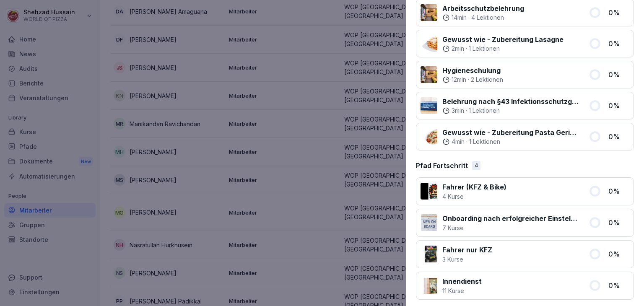 The image size is (644, 306). I want to click on p: Gewusst wie - Zubereitung Lasagne, so click(502, 39).